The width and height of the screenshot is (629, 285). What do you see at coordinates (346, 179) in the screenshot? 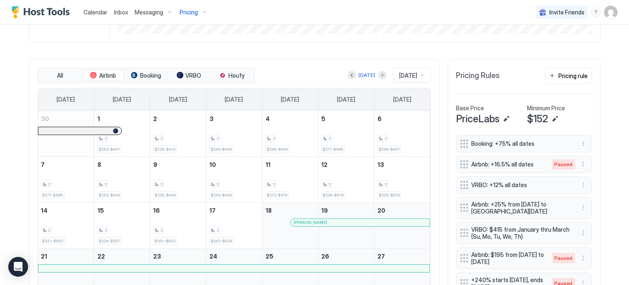
I see `td: December 12, 2025` at bounding box center [346, 179].